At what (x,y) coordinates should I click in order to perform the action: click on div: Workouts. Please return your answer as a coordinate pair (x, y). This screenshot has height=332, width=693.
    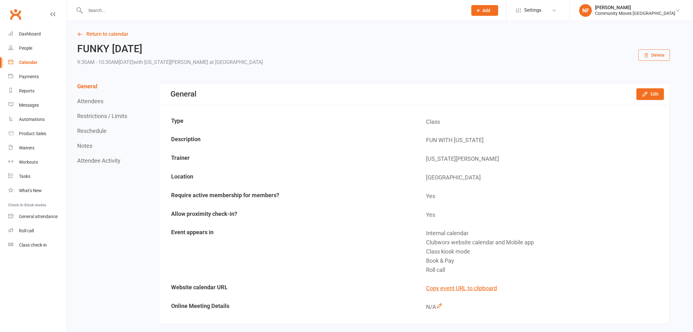
    Looking at the image, I should click on (28, 162).